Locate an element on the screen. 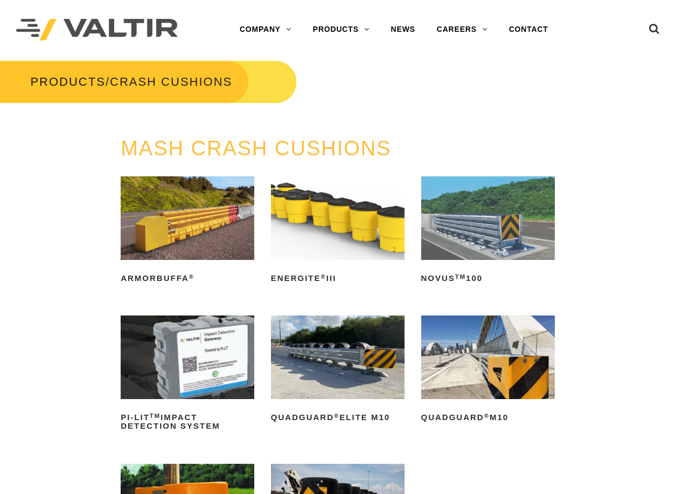 The width and height of the screenshot is (676, 494). a: ArmorBuffa® is located at coordinates (188, 231).